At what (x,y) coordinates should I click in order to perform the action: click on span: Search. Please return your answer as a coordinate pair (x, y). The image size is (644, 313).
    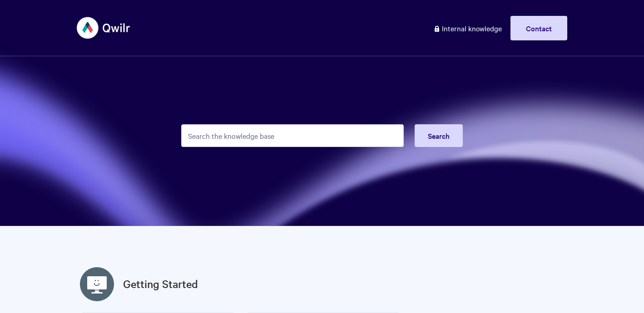
    Looking at the image, I should click on (438, 136).